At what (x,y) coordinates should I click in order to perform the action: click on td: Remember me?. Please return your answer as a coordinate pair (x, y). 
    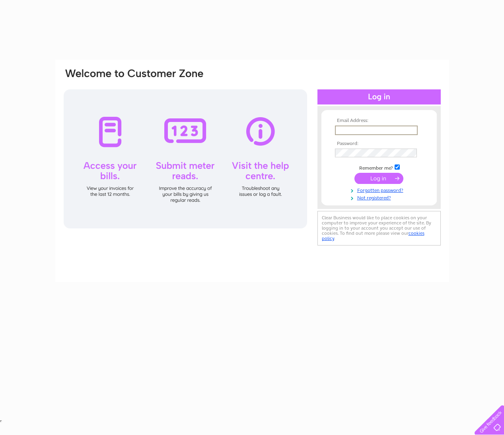
    Looking at the image, I should click on (379, 167).